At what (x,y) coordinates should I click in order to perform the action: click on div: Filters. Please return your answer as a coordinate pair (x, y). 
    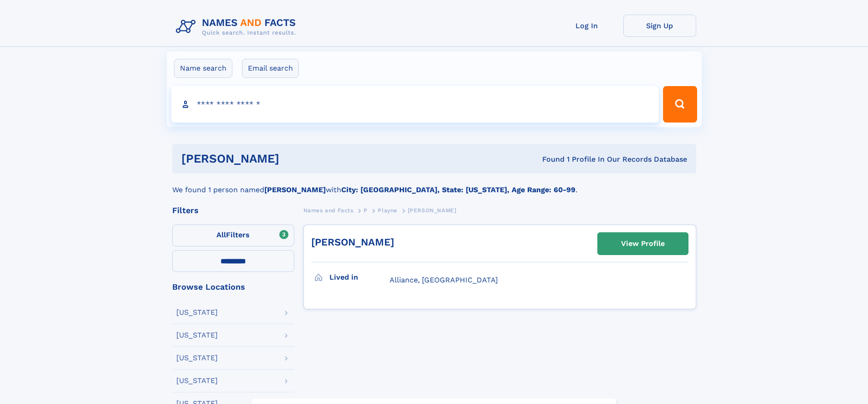
    Looking at the image, I should click on (233, 211).